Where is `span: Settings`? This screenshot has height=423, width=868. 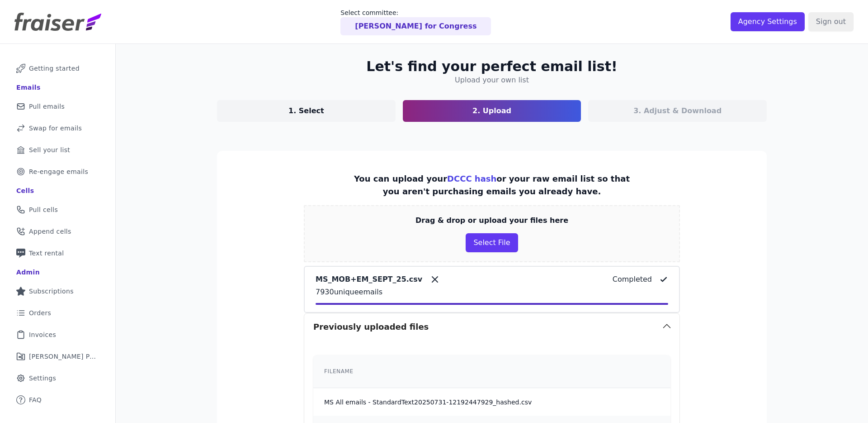 span: Settings is located at coordinates (43, 378).